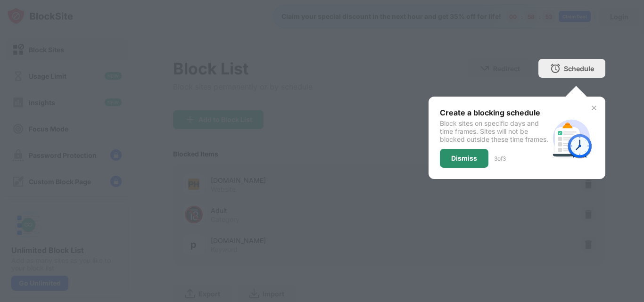 Image resolution: width=644 pixels, height=302 pixels. I want to click on div: Dismiss, so click(464, 158).